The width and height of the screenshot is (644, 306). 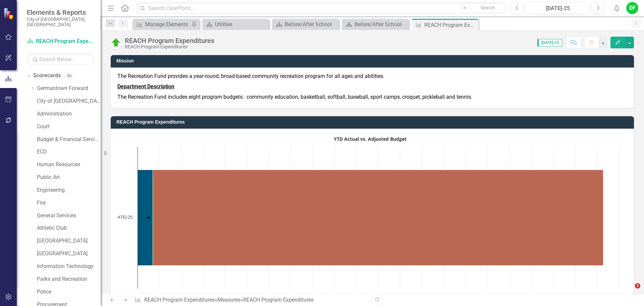 What do you see at coordinates (69, 279) in the screenshot?
I see `a: Parks and Recreation` at bounding box center [69, 279].